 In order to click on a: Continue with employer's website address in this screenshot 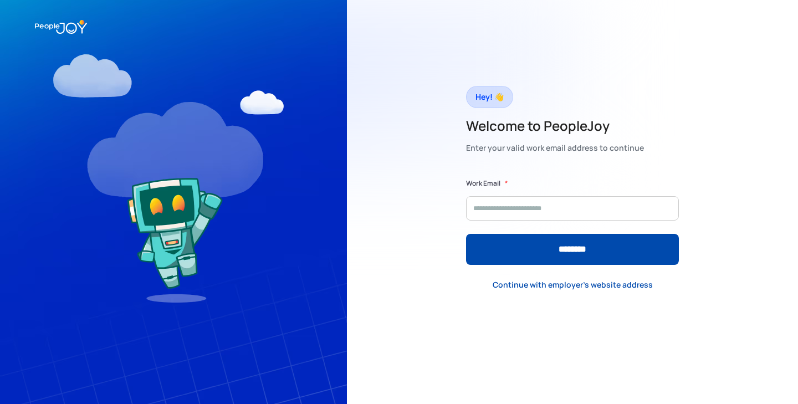, I will do `click(572, 284)`.